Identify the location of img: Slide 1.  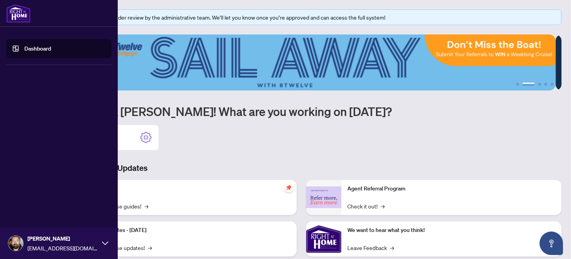
(298, 62).